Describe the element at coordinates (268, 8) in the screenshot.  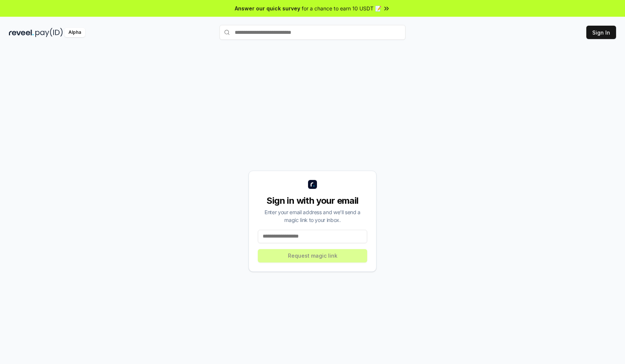
I see `span: Answer our quick survey` at that location.